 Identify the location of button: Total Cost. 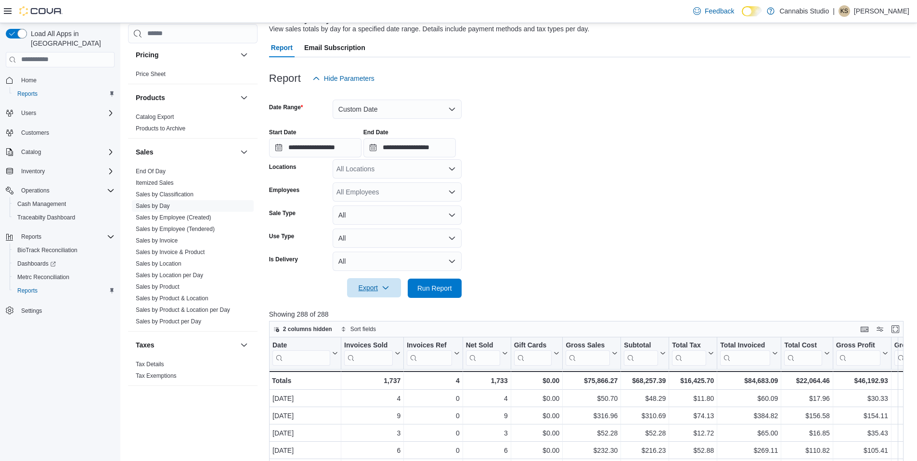
(807, 353).